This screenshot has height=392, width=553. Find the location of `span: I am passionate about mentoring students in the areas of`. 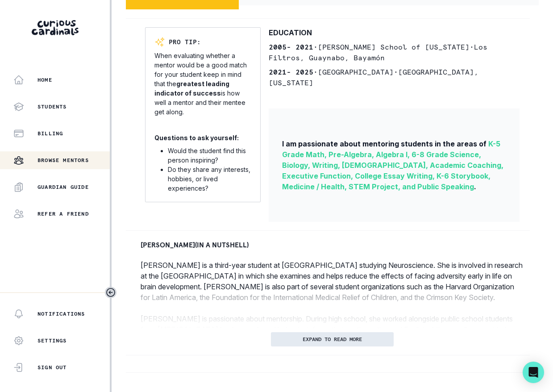

span: I am passionate about mentoring students in the areas of is located at coordinates (384, 144).